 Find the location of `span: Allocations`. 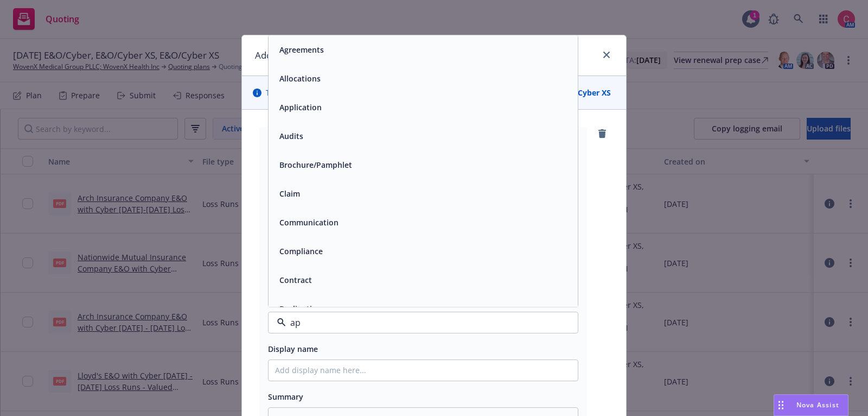

span: Allocations is located at coordinates (300, 79).